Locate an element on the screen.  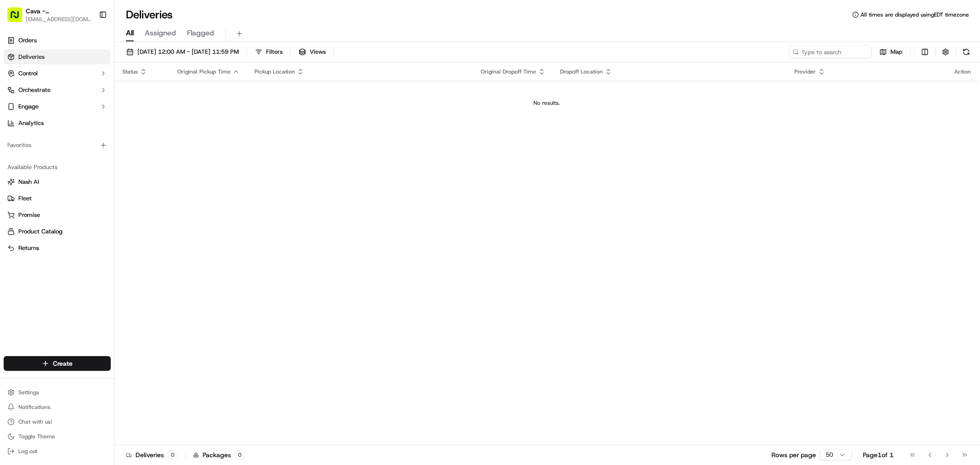
button: Toggle Theme is located at coordinates (57, 436).